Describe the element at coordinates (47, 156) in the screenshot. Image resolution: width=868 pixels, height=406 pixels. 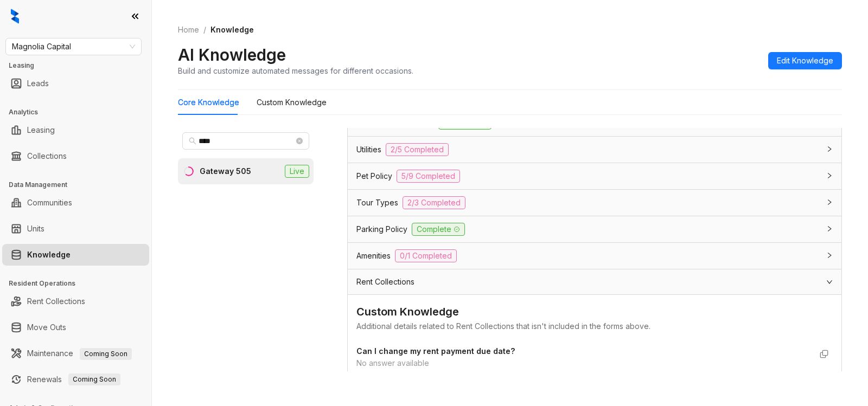
I see `a: Collections` at that location.